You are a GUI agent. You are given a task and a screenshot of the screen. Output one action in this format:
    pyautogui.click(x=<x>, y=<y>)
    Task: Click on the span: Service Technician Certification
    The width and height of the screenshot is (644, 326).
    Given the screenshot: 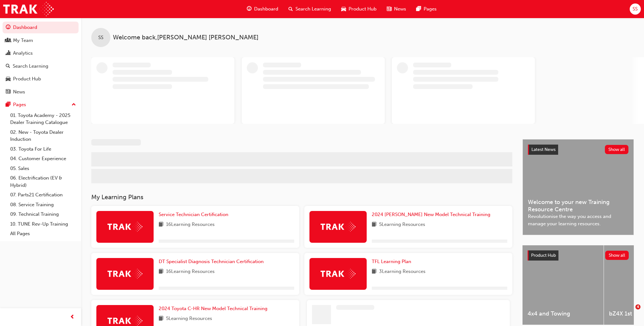 What is the action you would take?
    pyautogui.click(x=193, y=215)
    